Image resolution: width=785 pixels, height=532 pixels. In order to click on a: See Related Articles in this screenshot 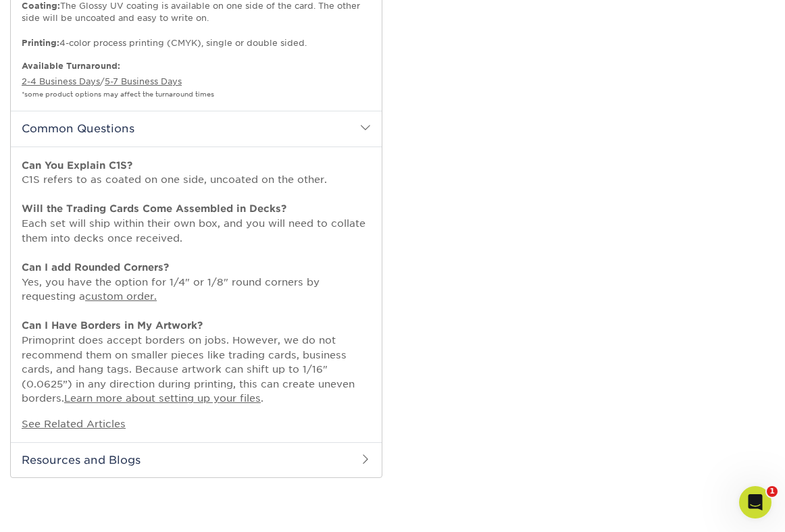, I will do `click(74, 423)`.